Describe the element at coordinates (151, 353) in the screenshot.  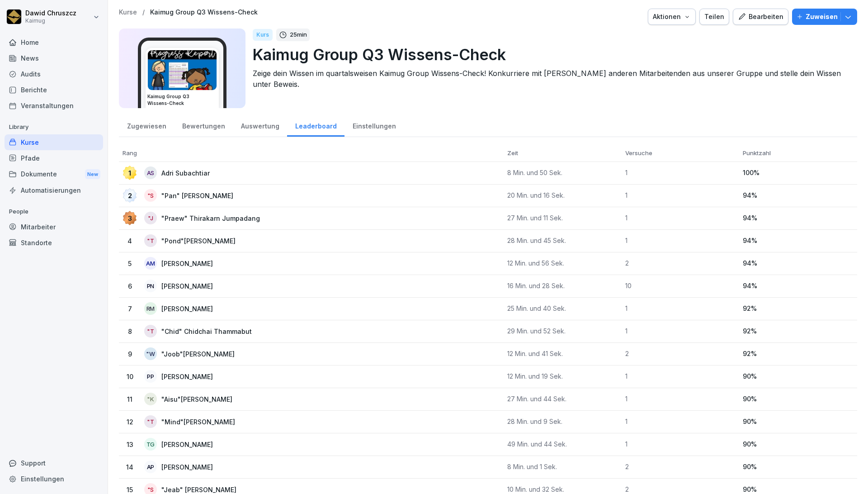
I see `div: "W` at that location.